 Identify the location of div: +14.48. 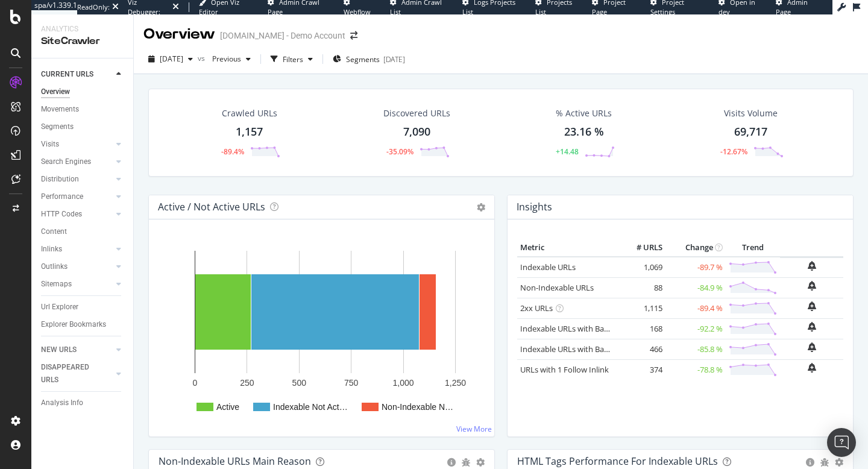
(567, 152).